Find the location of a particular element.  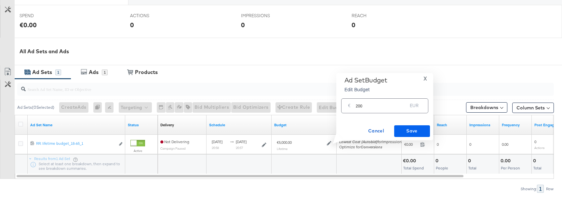

span: People is located at coordinates (442, 168).